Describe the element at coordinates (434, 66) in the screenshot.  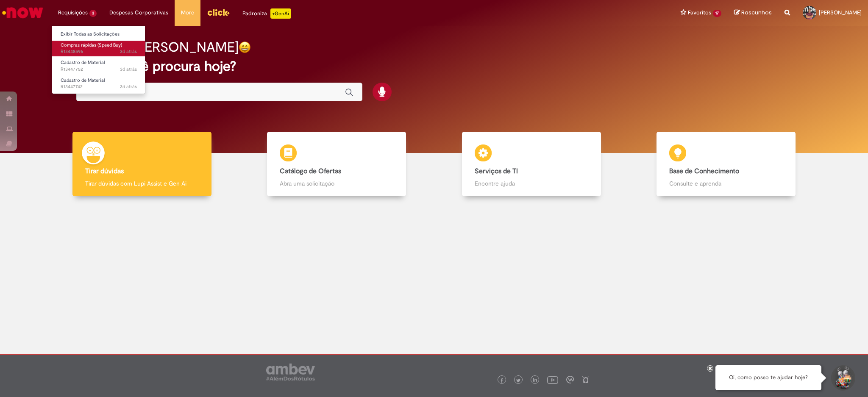
I see `h2: O que você procura hoje?` at that location.